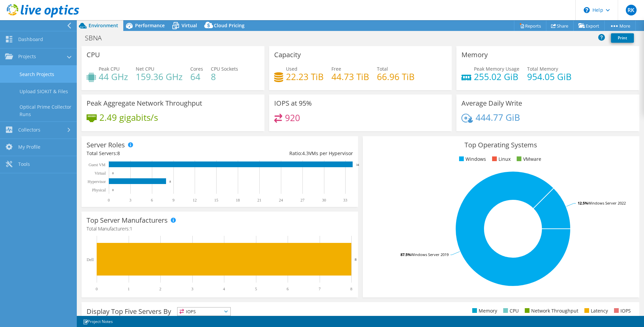 Image resolution: width=644 pixels, height=327 pixels. What do you see at coordinates (607, 203) in the screenshot?
I see `tspan: Windows Server 2022` at bounding box center [607, 203].